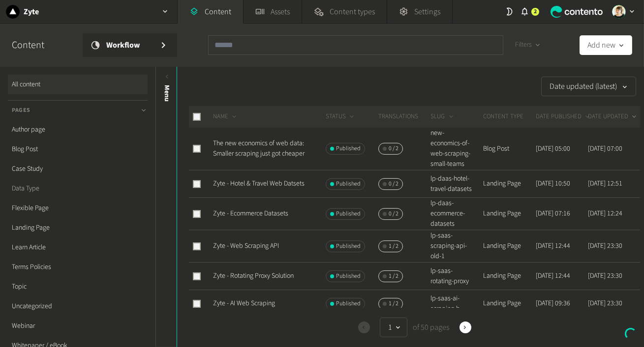  What do you see at coordinates (78, 189) in the screenshot?
I see `a: Data Type` at bounding box center [78, 189].